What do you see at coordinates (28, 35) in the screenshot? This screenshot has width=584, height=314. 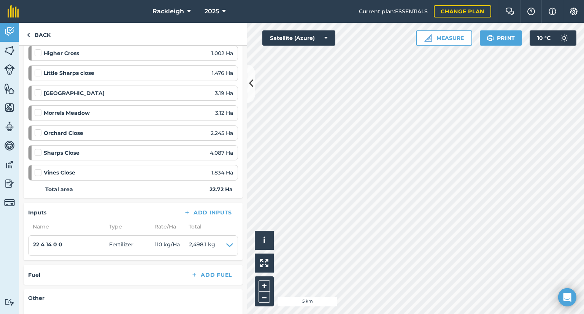 I see `img: svg+xml;base64,PHN2ZyB4bWxucz0iaHR0cDovL3d3dy53My5vcmcvMjAwMC9zdmciIHdpZHRoPSI5IiBoZWlnaHQ9IjI0Ii...` at bounding box center [28, 35].